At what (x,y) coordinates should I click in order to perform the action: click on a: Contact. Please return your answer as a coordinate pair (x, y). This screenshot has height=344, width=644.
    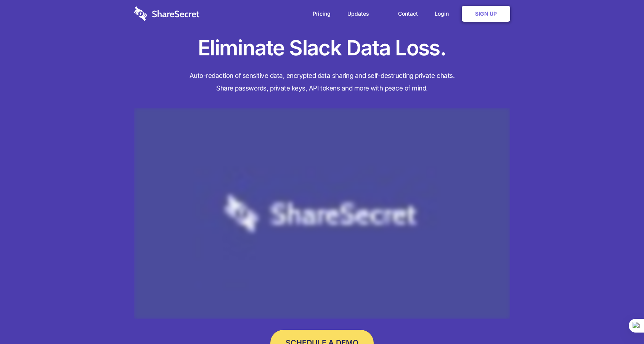
    Looking at the image, I should click on (408, 13).